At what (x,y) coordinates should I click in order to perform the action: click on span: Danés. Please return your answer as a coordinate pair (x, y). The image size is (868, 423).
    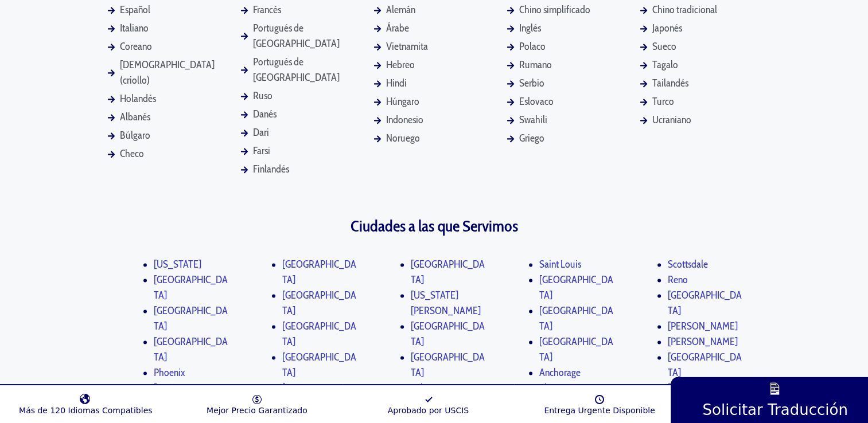
    Looking at the image, I should click on (263, 114).